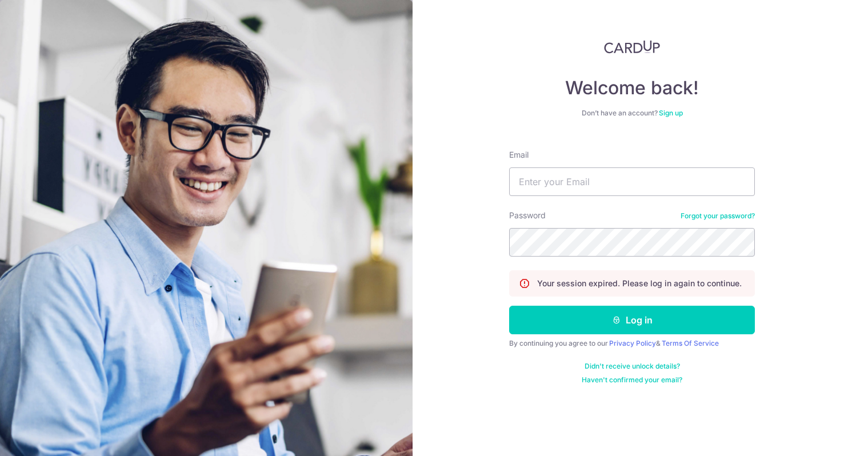 This screenshot has height=456, width=852. What do you see at coordinates (632, 47) in the screenshot?
I see `img: CardUp Logo` at bounding box center [632, 47].